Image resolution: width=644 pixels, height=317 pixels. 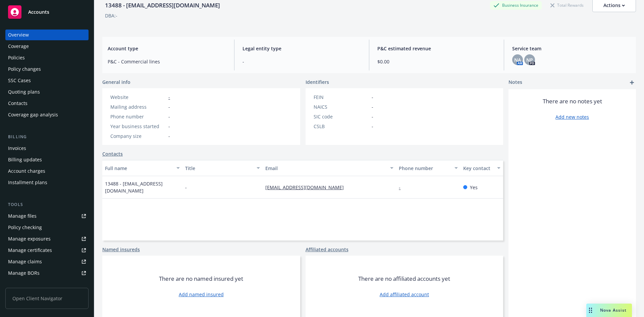 I want to click on div: Manage certificates, so click(x=30, y=250).